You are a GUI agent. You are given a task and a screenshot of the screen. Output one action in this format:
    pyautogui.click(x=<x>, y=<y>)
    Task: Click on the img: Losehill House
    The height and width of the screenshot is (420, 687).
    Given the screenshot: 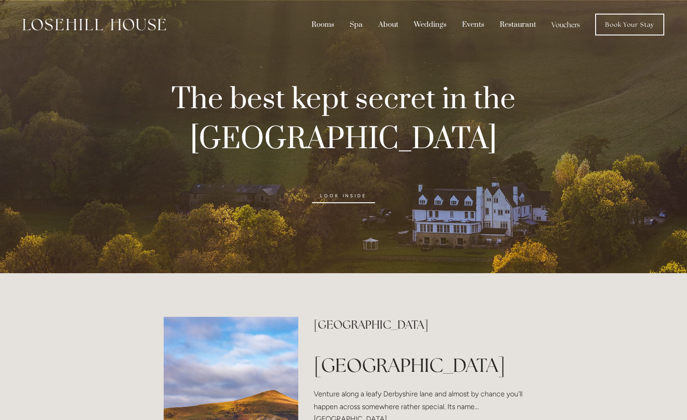 What is the action you would take?
    pyautogui.click(x=94, y=25)
    